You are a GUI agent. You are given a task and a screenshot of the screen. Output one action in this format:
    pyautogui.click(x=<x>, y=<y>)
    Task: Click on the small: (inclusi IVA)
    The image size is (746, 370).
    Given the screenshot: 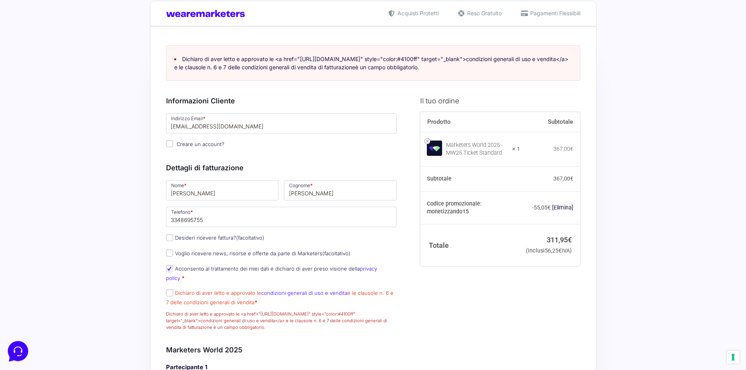 What is the action you would take?
    pyautogui.click(x=549, y=251)
    